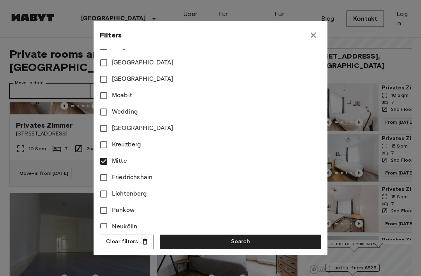 This screenshot has width=421, height=276. I want to click on span: Filters, so click(111, 35).